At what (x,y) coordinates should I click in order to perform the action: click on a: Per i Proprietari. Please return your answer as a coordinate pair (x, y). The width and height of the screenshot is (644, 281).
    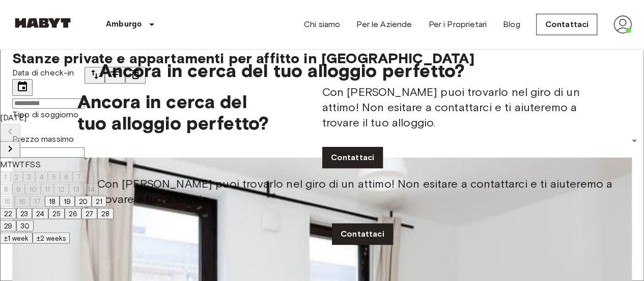
    Looking at the image, I should click on (457, 25).